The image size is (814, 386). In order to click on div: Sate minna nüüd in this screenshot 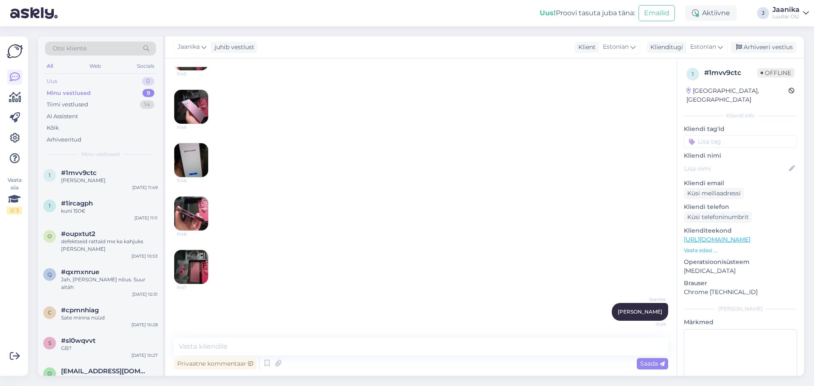, I will do `click(109, 318)`.